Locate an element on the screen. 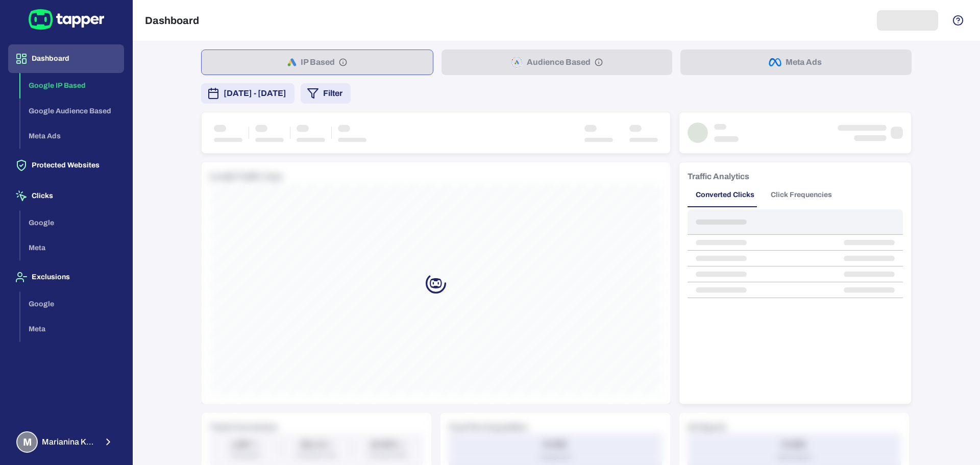 The height and width of the screenshot is (465, 980). a: Exclusions is located at coordinates (66, 276).